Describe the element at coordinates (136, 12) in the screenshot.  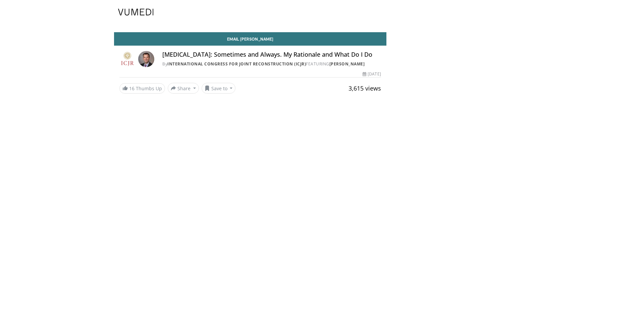
I see `img: VuMedi Logo` at that location.